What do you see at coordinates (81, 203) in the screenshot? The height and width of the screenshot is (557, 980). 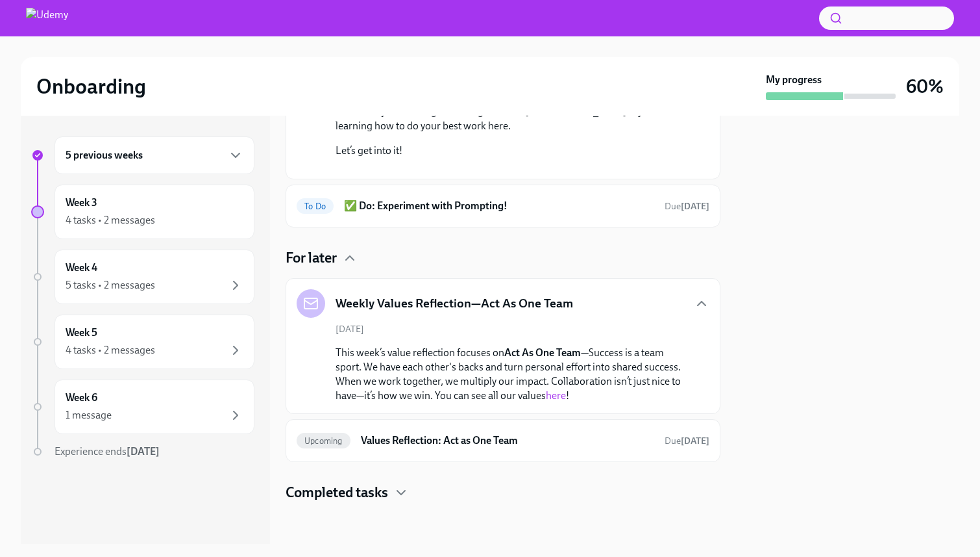 I see `h6: Week 3` at bounding box center [81, 203].